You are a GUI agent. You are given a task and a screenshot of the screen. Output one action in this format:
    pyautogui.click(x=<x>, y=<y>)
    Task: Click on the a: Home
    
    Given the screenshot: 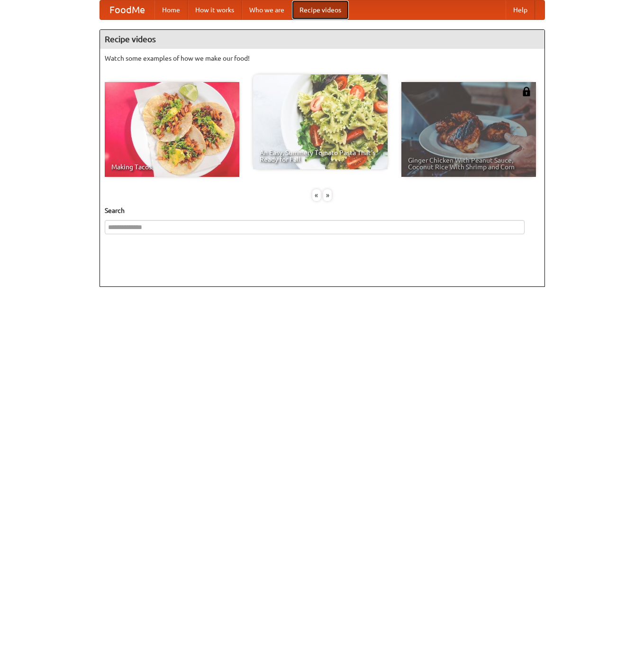 What is the action you would take?
    pyautogui.click(x=171, y=10)
    